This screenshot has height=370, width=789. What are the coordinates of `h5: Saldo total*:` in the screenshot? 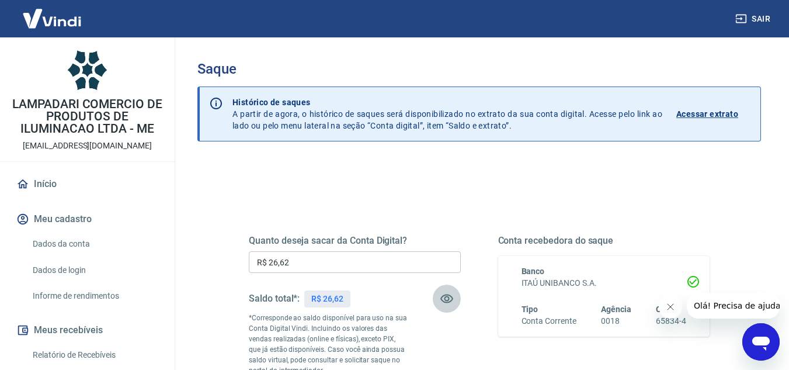 It's located at (274, 299).